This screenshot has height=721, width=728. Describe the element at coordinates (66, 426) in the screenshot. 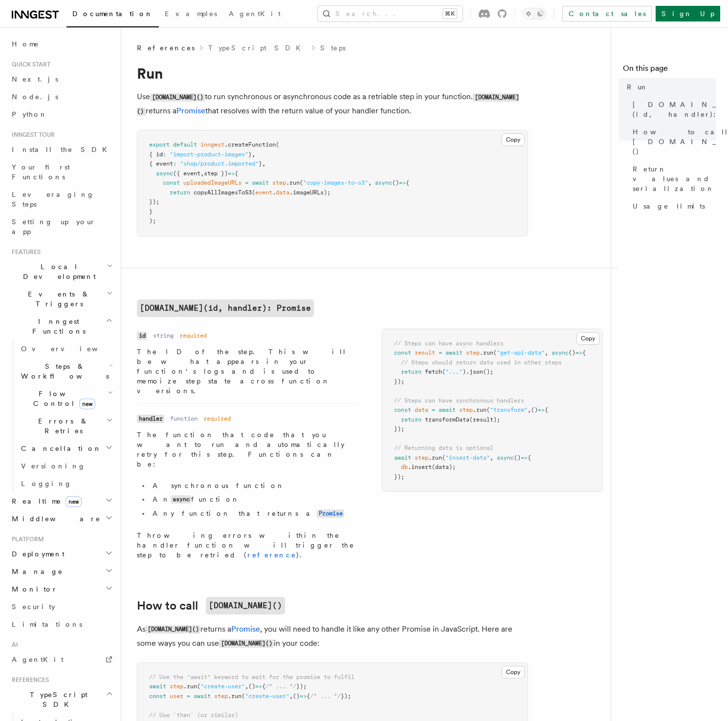

I see `button: Errors & Retries` at that location.